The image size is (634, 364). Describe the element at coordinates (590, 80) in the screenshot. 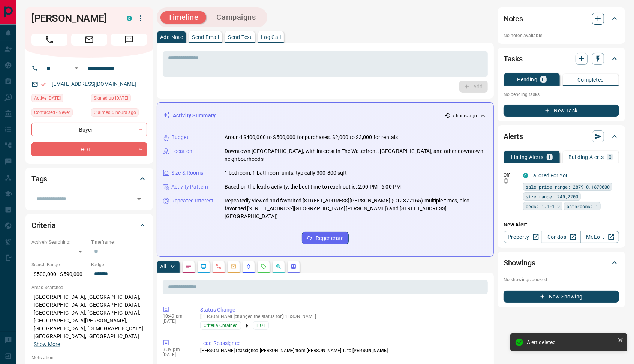

I see `p: Completed` at that location.